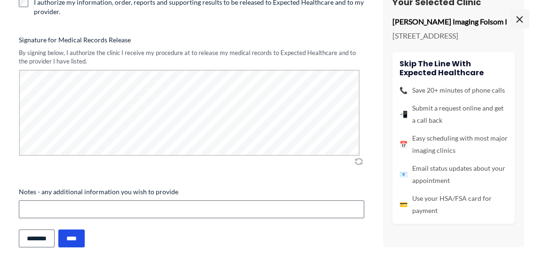 The width and height of the screenshot is (543, 261). What do you see at coordinates (453, 90) in the screenshot?
I see `li: Save 20+ minutes of phone calls` at bounding box center [453, 90].